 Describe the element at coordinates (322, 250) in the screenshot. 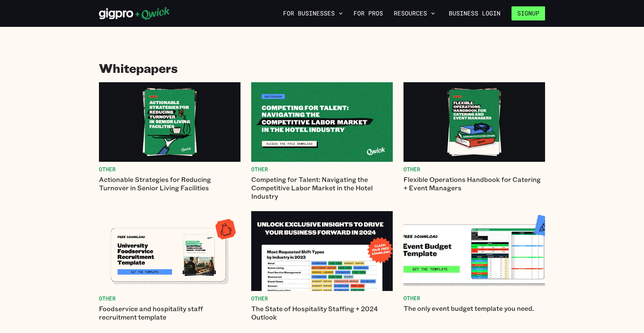

I see `img: The State of Hospitality Staffing + 2024 Outlook` at that location.